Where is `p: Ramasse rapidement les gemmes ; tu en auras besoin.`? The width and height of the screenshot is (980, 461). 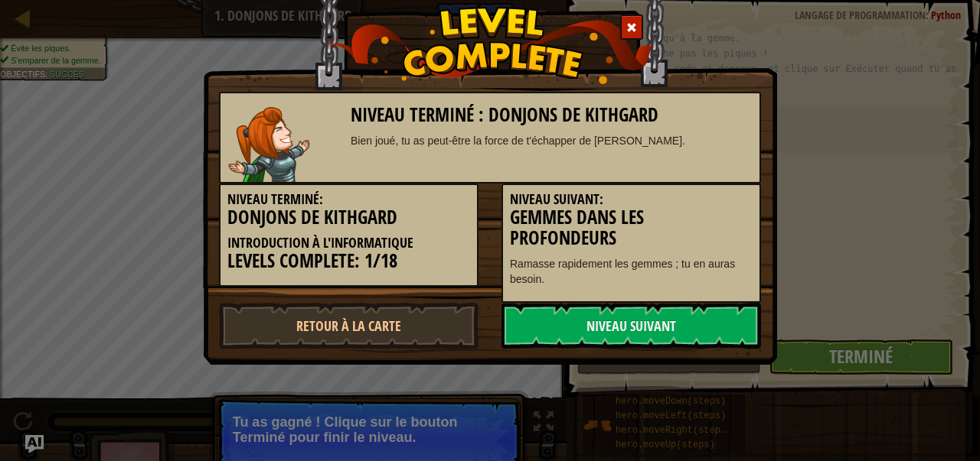
p: Ramasse rapidement les gemmes ; tu en auras besoin. is located at coordinates (631, 272).